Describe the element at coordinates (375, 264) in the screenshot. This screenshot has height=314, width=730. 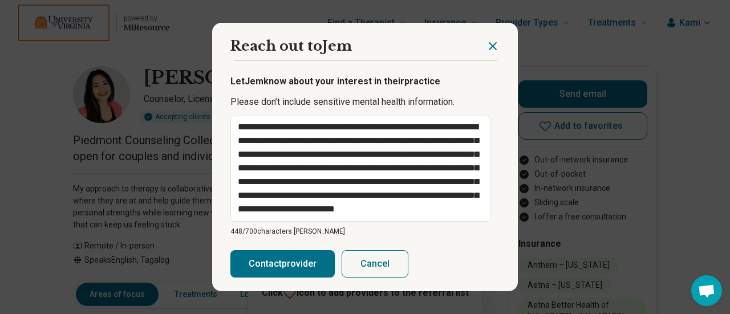
I see `button: Cancel` at that location.